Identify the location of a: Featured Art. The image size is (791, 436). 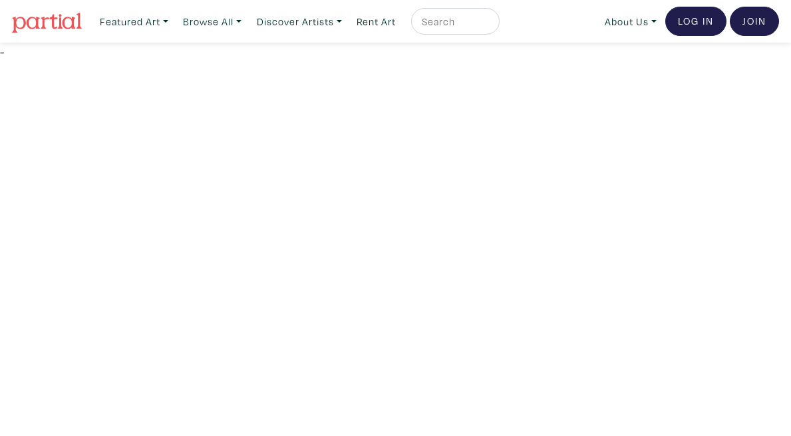
(134, 21).